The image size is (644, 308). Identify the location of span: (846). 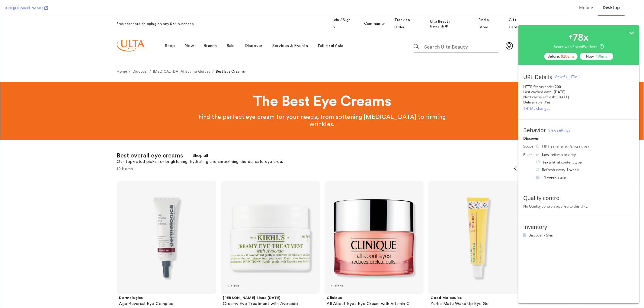
(246, 293).